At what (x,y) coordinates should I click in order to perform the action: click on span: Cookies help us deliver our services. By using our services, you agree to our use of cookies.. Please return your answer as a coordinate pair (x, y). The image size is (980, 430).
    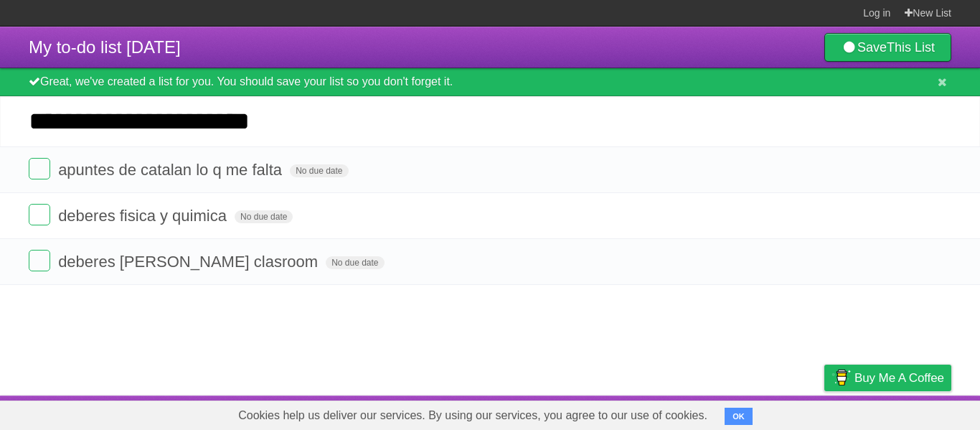
    Looking at the image, I should click on (473, 415).